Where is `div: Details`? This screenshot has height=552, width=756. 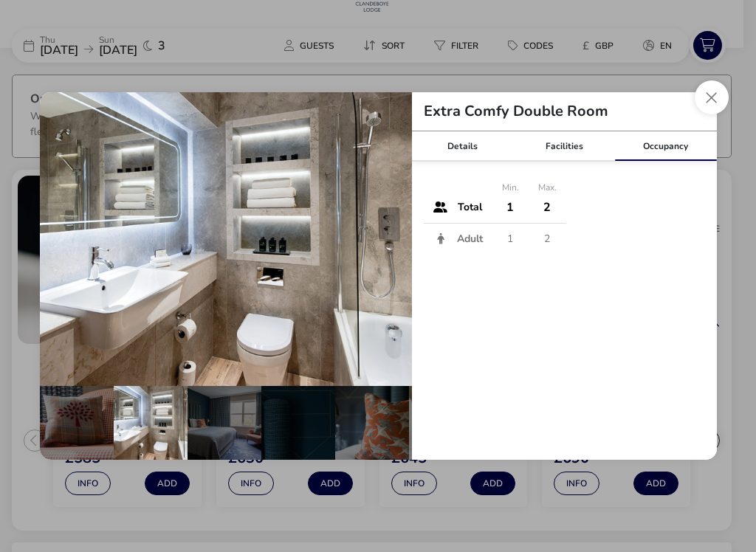
div: Details is located at coordinates (463, 146).